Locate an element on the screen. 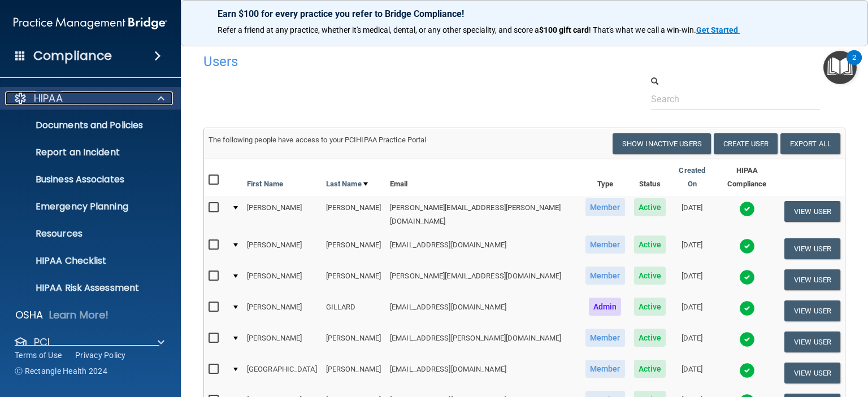  button: Show Inactive Users is located at coordinates (662, 143).